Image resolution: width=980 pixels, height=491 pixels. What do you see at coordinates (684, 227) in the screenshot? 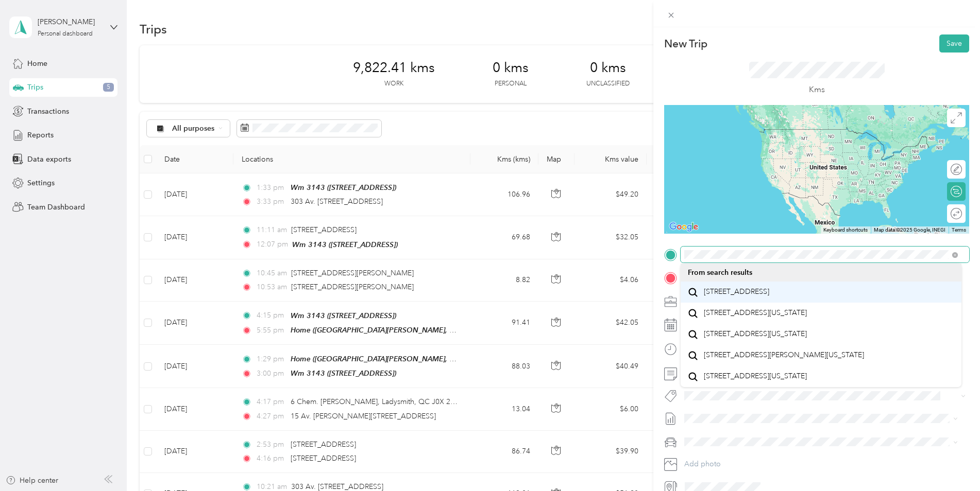
I see `img: Google` at bounding box center [684, 227].